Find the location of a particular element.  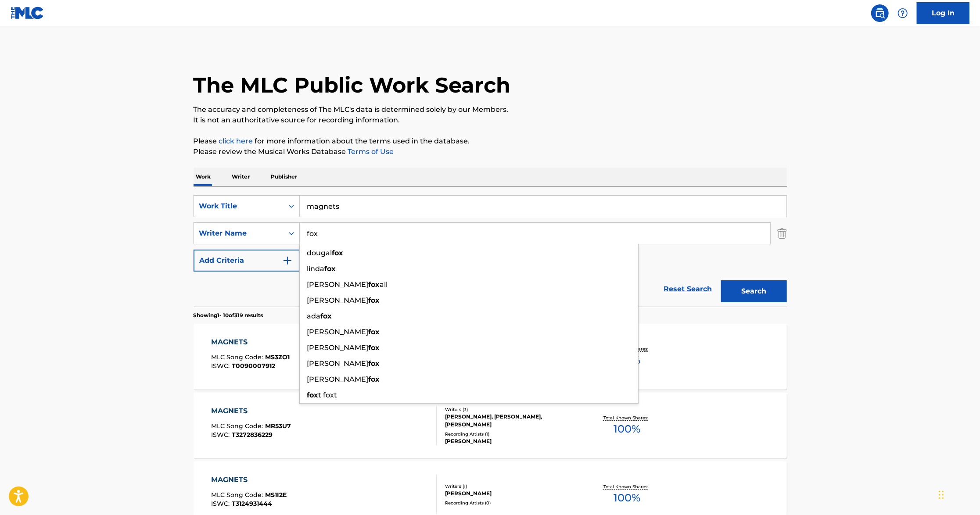

div: Recording Artists ( 1 ) is located at coordinates (511, 434).